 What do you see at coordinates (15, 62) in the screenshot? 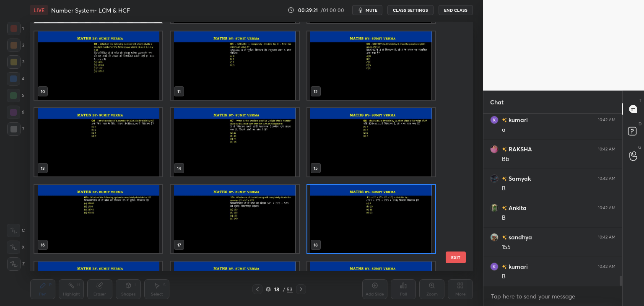
I see `div: 3` at bounding box center [15, 62].